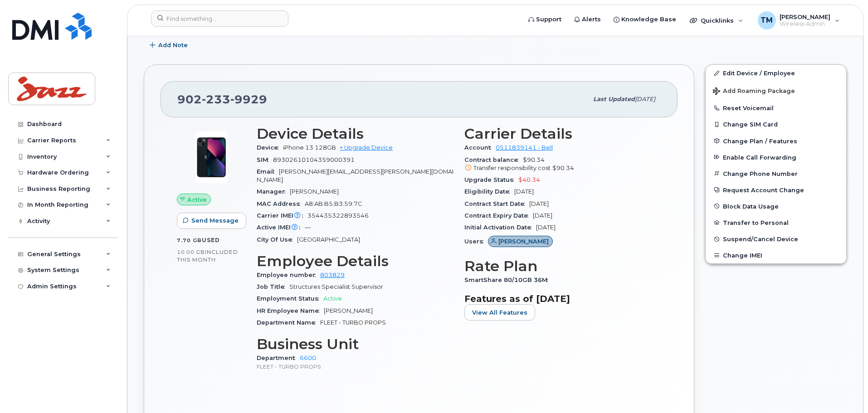  I want to click on span: 7.70 GB, so click(189, 241).